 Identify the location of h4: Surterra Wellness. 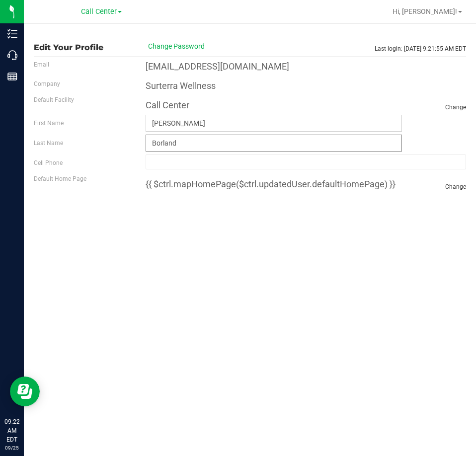
(180, 86).